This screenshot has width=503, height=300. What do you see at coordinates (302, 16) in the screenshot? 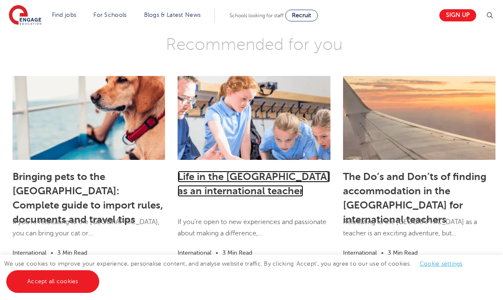
I see `a: Recruit` at bounding box center [302, 16].